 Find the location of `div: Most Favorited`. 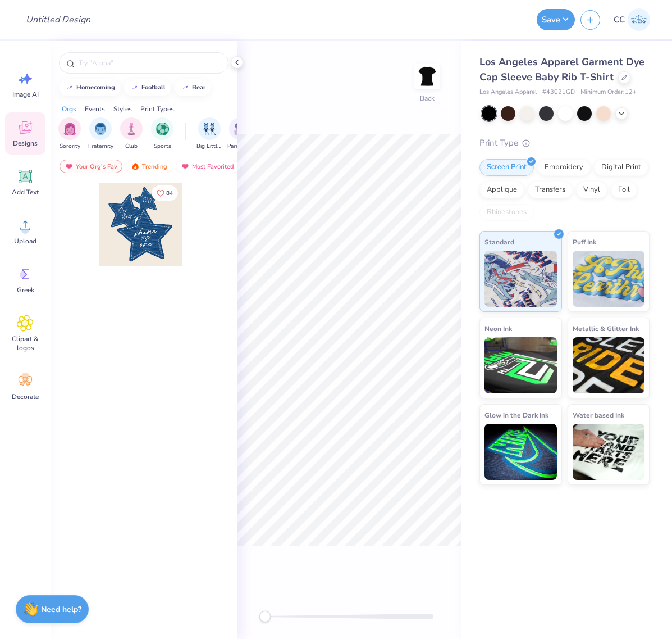

div: Most Favorited is located at coordinates (207, 166).